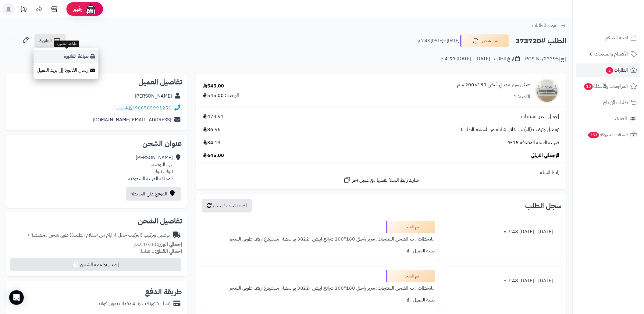 The height and width of the screenshot is (314, 644). I want to click on h2: طريقة الدفع, so click(163, 292).